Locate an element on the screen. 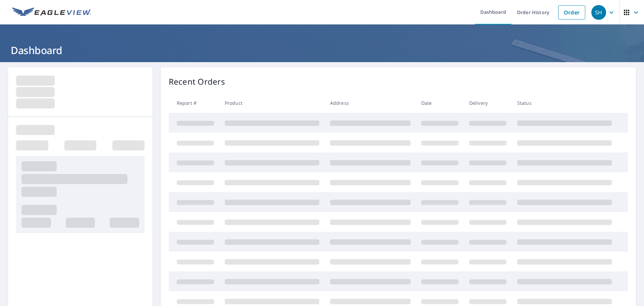  th: Date is located at coordinates (440, 103).